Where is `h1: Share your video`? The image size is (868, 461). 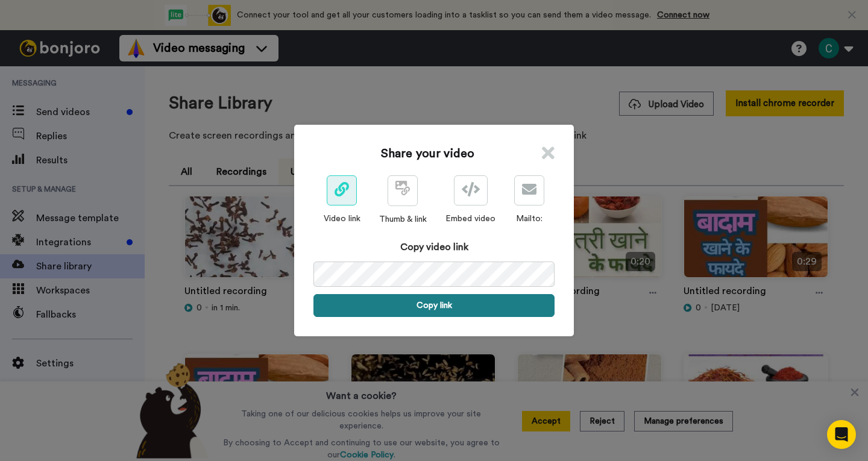
h1: Share your video is located at coordinates (428, 153).